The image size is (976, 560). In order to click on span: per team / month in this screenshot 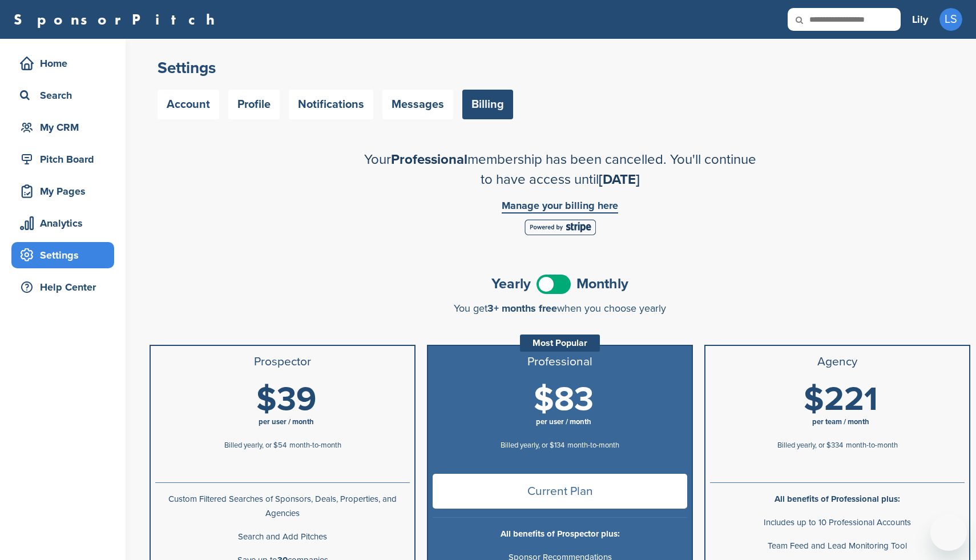, I will do `click(841, 422)`.